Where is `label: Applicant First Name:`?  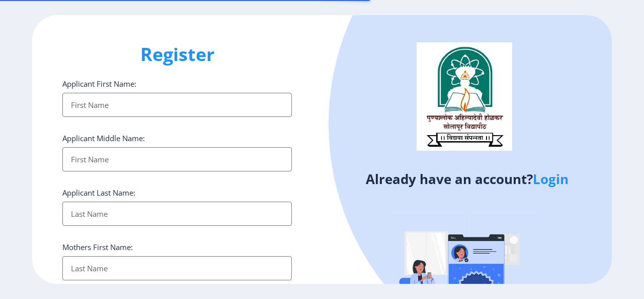 label: Applicant First Name: is located at coordinates (99, 84).